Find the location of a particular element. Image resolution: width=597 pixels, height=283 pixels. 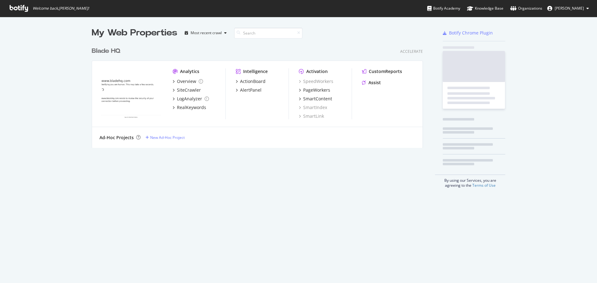

div: SmartContent is located at coordinates (317, 99).